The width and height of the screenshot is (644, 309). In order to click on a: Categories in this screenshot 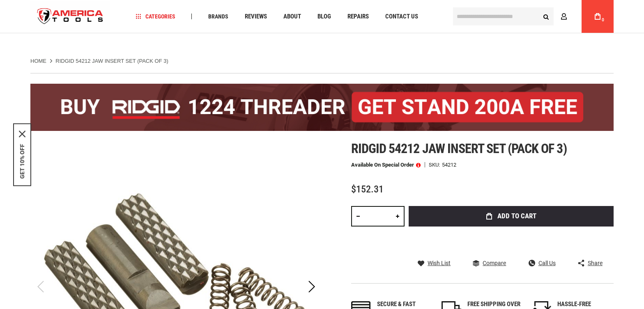, I will do `click(155, 17)`.